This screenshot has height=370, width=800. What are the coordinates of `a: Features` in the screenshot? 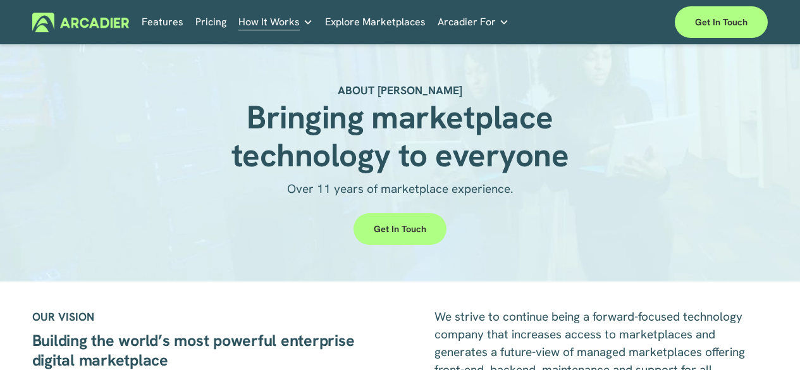 It's located at (163, 22).